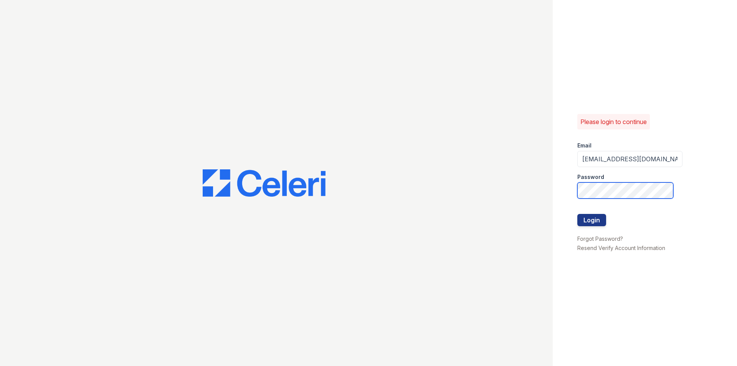 This screenshot has width=737, height=366. Describe the element at coordinates (621, 248) in the screenshot. I see `a: Resend Verify Account Information` at that location.